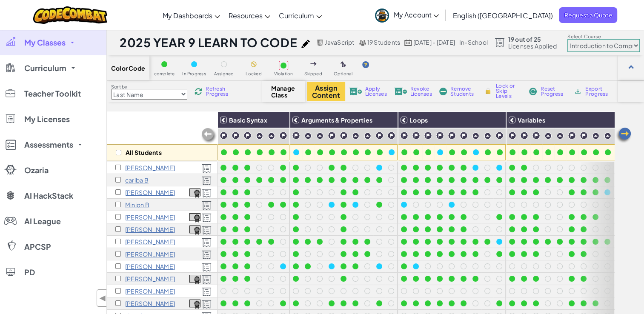 Image resolution: width=644 pixels, height=314 pixels. Describe the element at coordinates (598, 92) in the screenshot. I see `span: Export Progress` at that location.